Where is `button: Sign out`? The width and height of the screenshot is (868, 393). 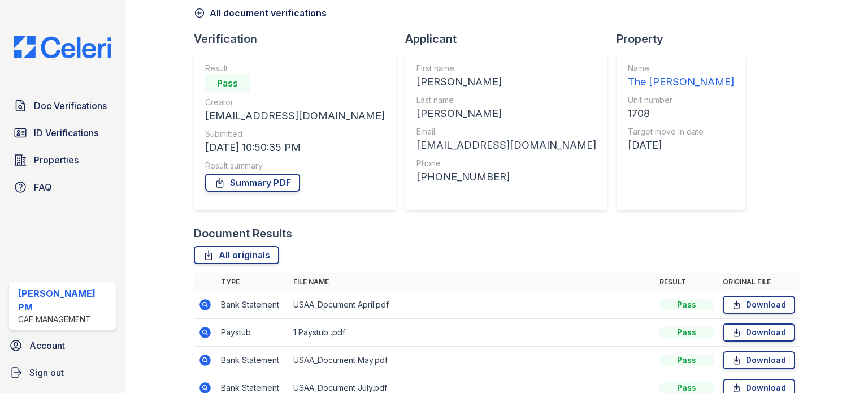 button: Sign out is located at coordinates (62, 372).